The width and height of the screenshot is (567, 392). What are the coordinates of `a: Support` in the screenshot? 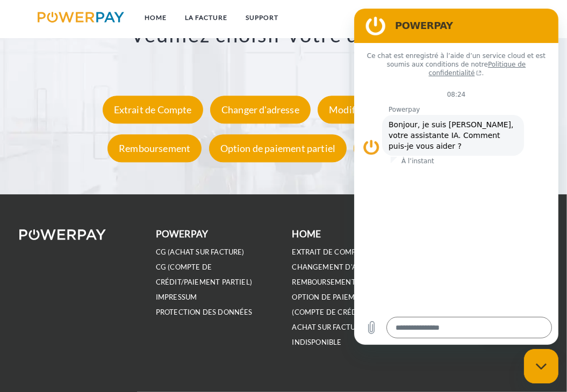 It's located at (262, 18).